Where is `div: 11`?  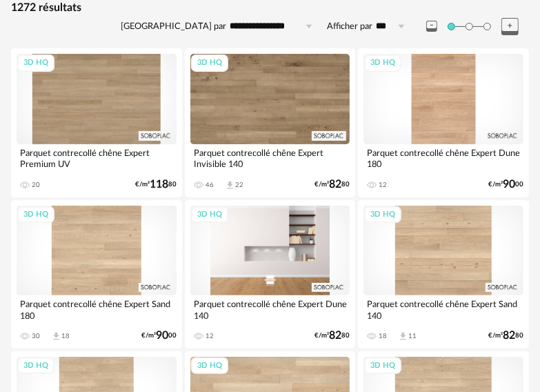
div: 11 is located at coordinates (413, 336).